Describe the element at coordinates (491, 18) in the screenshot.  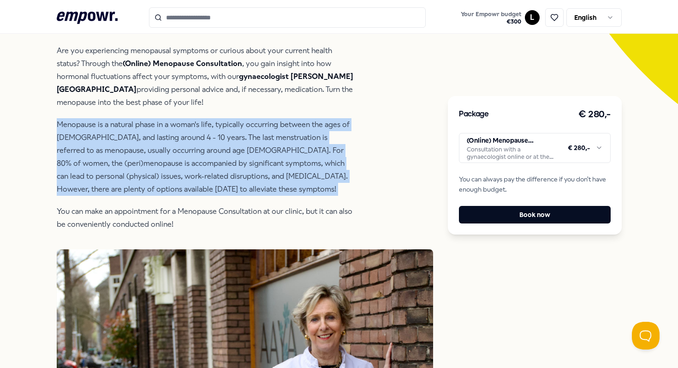
I see `button: Your Empowr budget€300` at that location.